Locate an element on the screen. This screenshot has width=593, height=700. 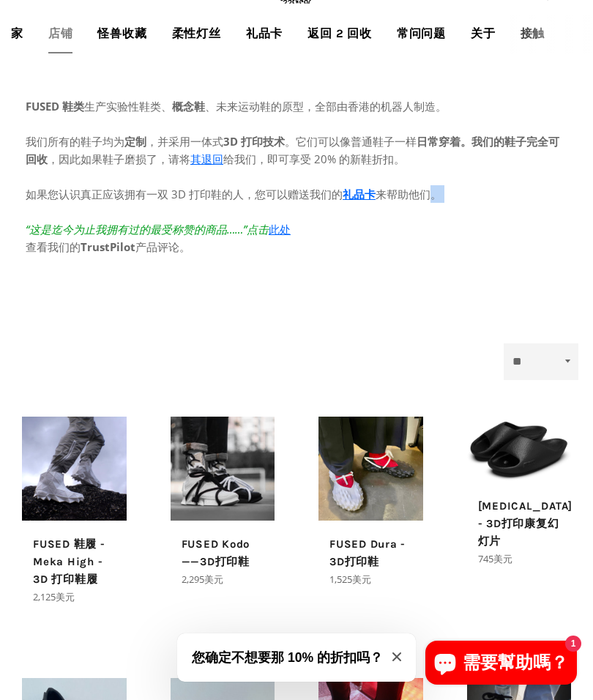
a: 返回 2 回收 is located at coordinates (340, 34).